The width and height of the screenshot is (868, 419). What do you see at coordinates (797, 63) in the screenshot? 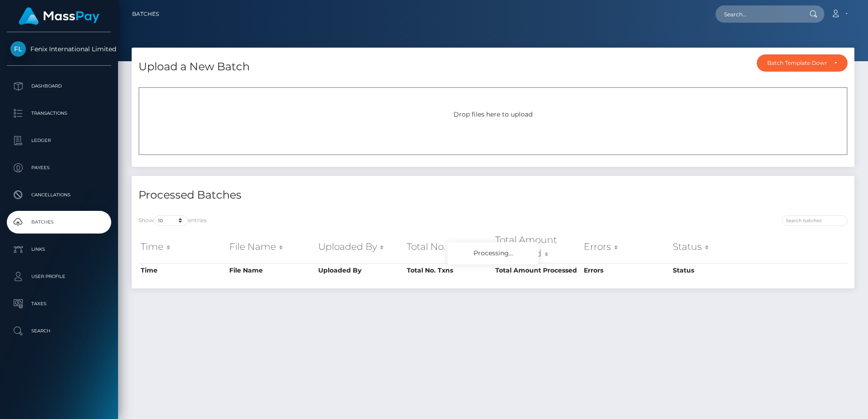
I see `div: Batch Template Download` at bounding box center [797, 63].